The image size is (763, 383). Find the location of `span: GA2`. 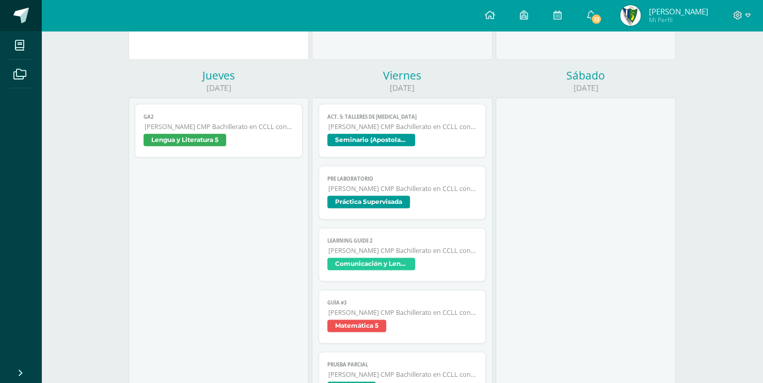

span: GA2 is located at coordinates (218, 117).